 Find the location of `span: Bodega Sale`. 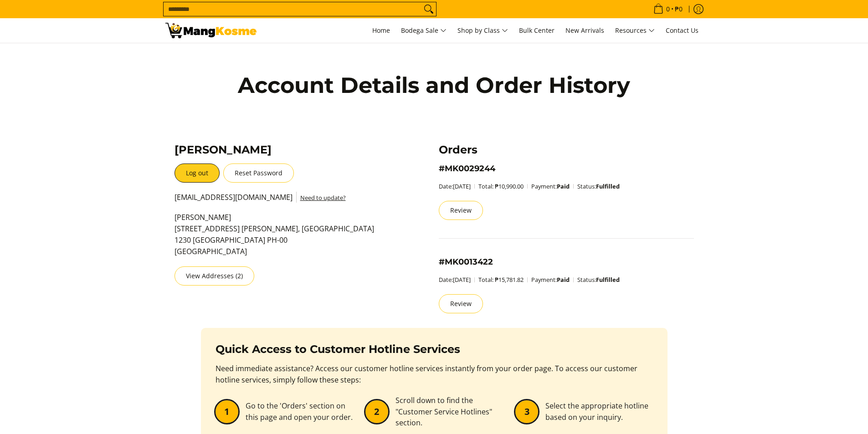

span: Bodega Sale is located at coordinates (424, 30).